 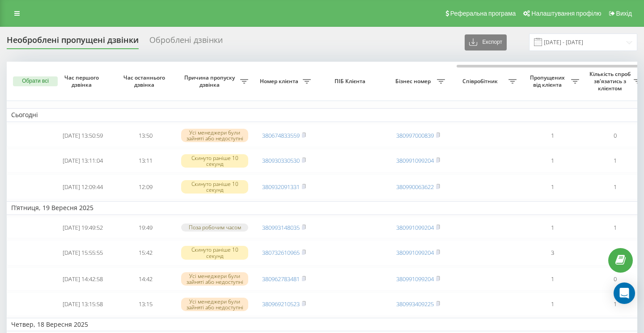 What do you see at coordinates (351, 81) in the screenshot?
I see `span: ПІБ Клієнта` at bounding box center [351, 81].